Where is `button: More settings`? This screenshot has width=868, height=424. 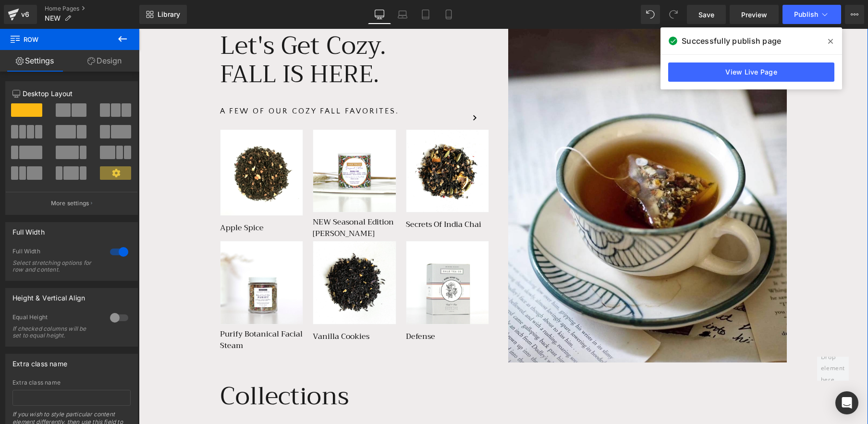 button: More settings is located at coordinates (72, 203).